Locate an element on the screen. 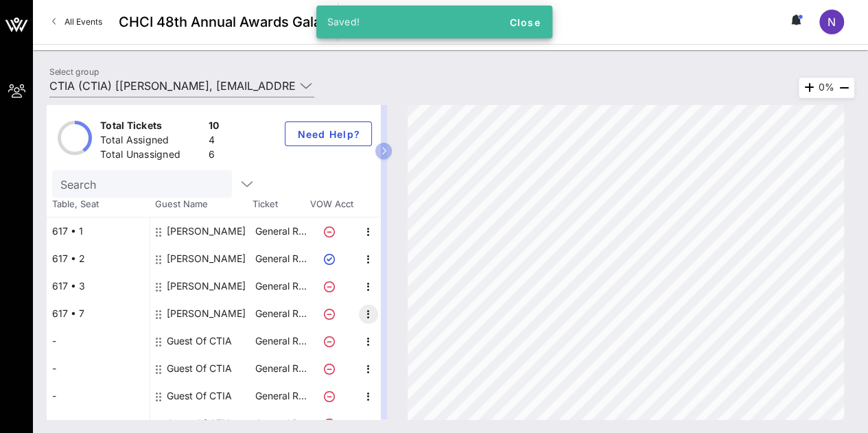 The image size is (868, 433). span: CHCI 48th Annual Awards Gala is located at coordinates (219, 22).